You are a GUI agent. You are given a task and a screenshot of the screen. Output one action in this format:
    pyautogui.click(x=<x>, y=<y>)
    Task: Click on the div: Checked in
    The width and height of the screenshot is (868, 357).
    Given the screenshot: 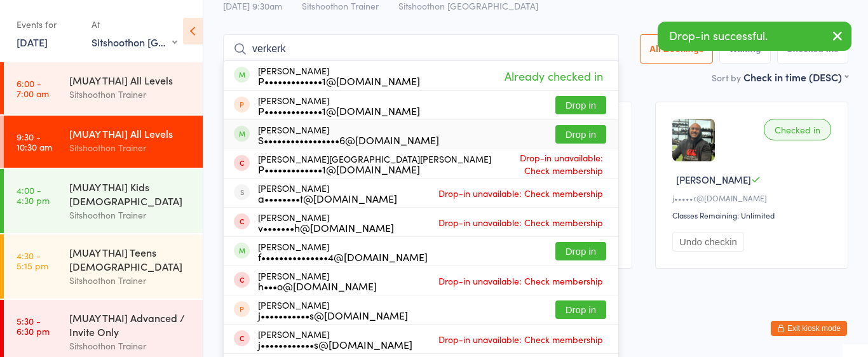 What is the action you would take?
    pyautogui.click(x=798, y=130)
    